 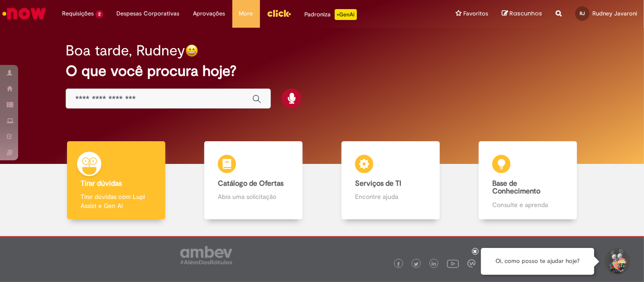 What do you see at coordinates (78, 13) in the screenshot?
I see `span: Requisições` at bounding box center [78, 13].